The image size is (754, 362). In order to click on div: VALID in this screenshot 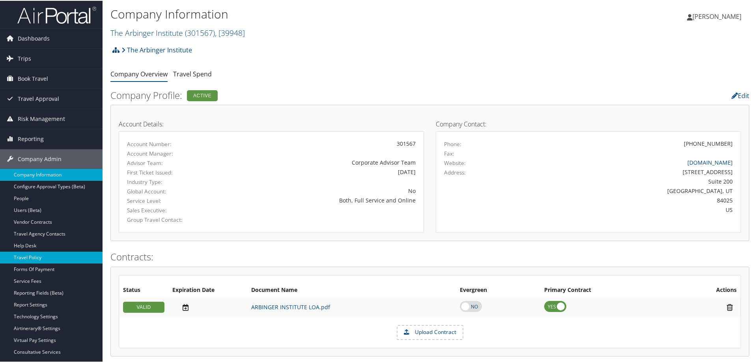, I will do `click(143, 307)`.